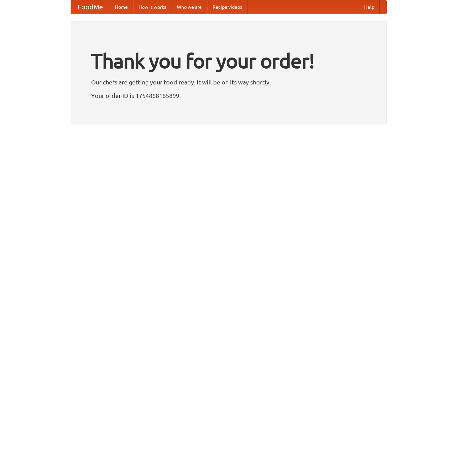 The width and height of the screenshot is (457, 476). I want to click on a: Recipe videos, so click(227, 7).